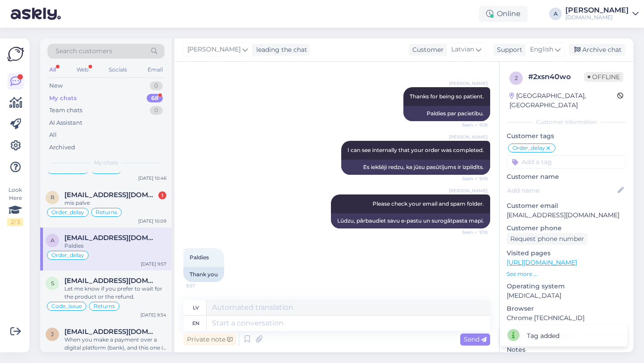  What do you see at coordinates (106, 163) in the screenshot?
I see `span: My chats` at bounding box center [106, 163].